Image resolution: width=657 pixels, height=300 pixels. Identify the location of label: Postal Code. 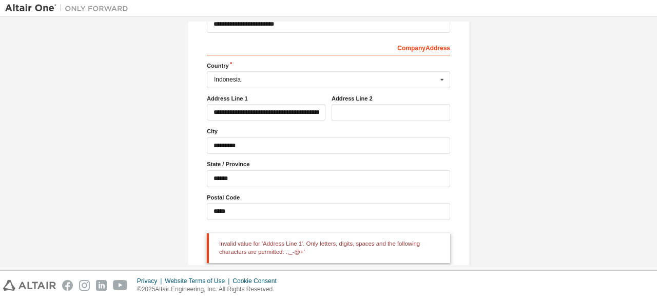
(329, 198).